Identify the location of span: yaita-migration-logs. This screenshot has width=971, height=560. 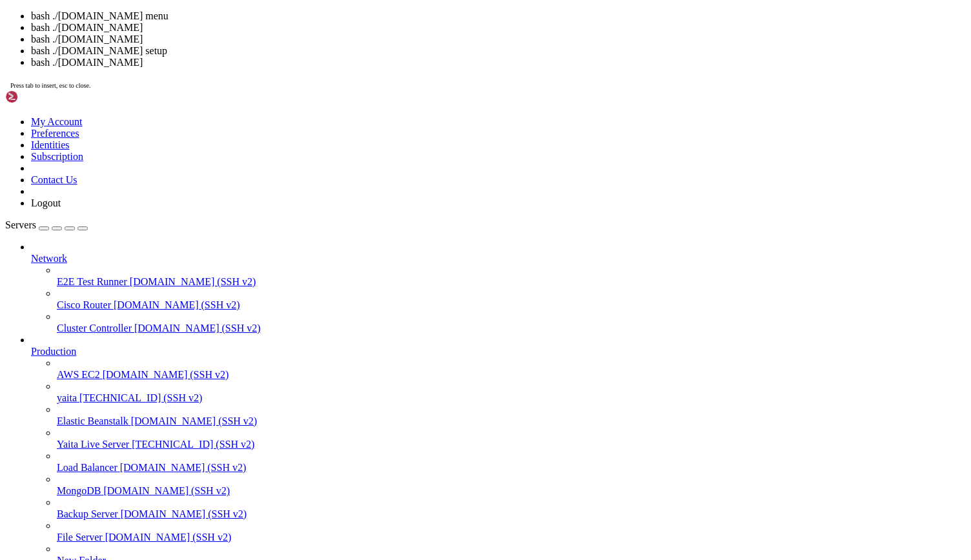
(367, 186).